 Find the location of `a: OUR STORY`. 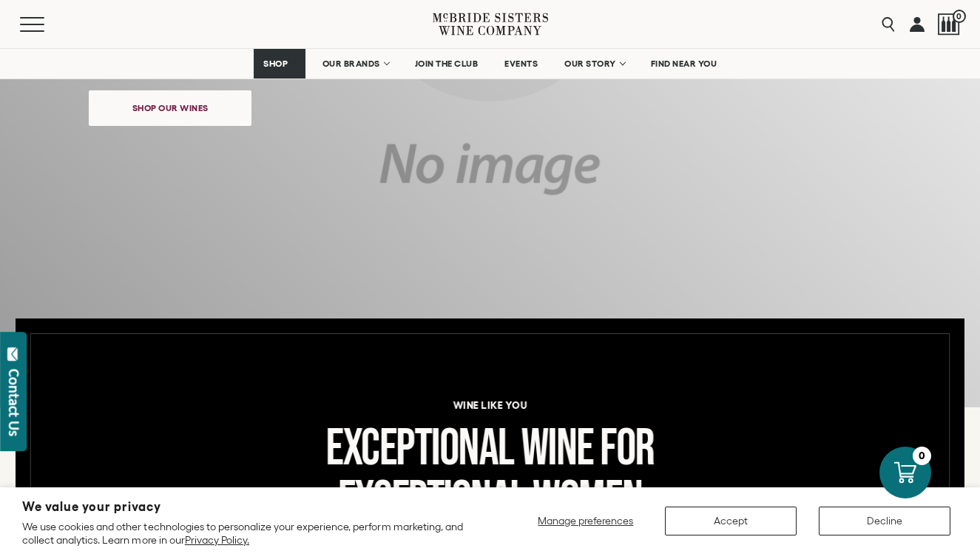

a: OUR STORY is located at coordinates (594, 64).